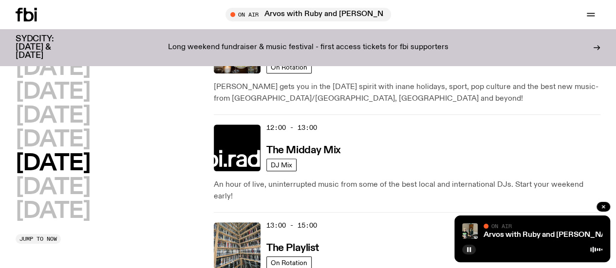 The width and height of the screenshot is (616, 268). What do you see at coordinates (281, 165) in the screenshot?
I see `span: DJ Mix` at bounding box center [281, 165].